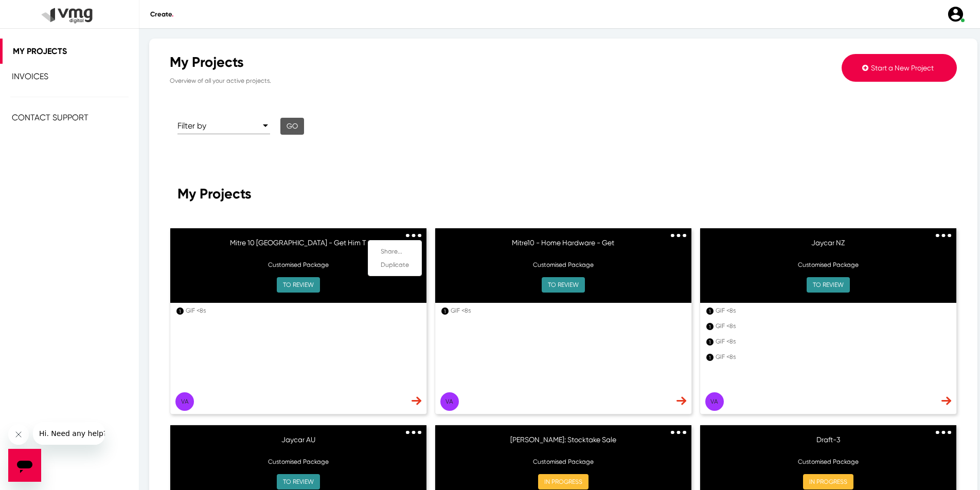 This screenshot has width=980, height=490. I want to click on span: Hi. Need any help?, so click(40, 12).